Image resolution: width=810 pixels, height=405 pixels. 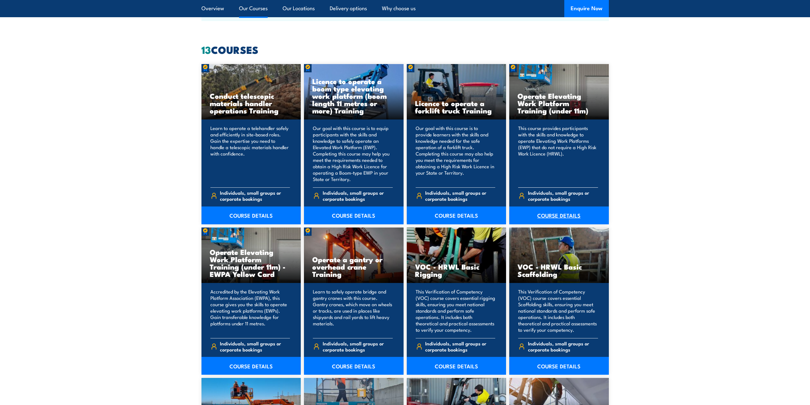 I want to click on h3: Operate a gantry or overhead crane Training, so click(x=354, y=266).